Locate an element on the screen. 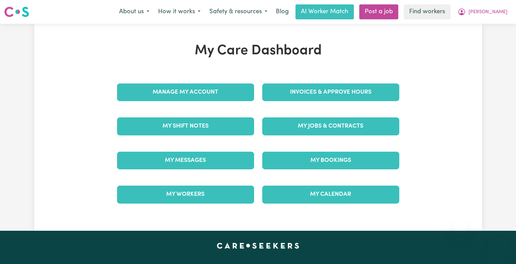 The image size is (516, 264). a: My Calendar is located at coordinates (331, 194).